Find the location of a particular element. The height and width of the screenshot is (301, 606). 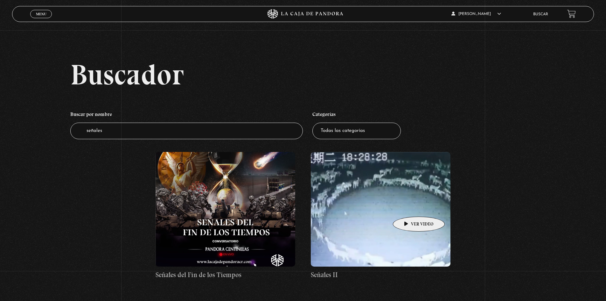

span: Menu is located at coordinates (41, 14).